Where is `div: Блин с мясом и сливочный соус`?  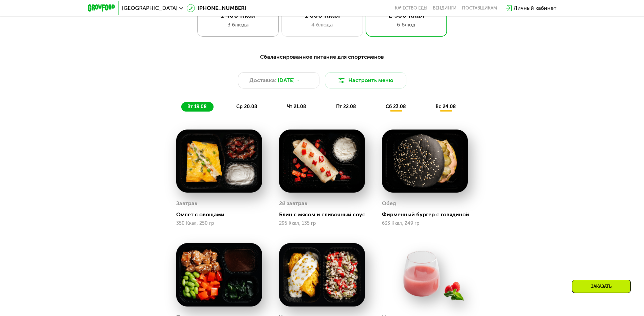 div: Блин с мясом и сливочный соус is located at coordinates (325, 214).